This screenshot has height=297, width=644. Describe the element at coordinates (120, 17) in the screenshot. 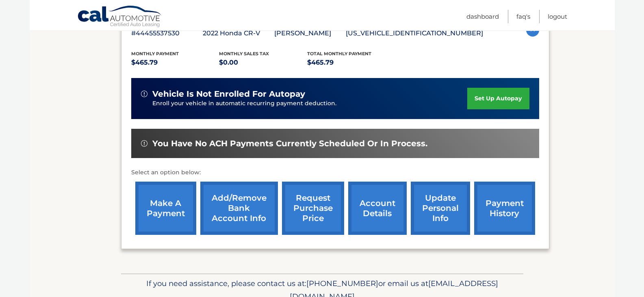

I see `a: Cal Automotive` at that location.